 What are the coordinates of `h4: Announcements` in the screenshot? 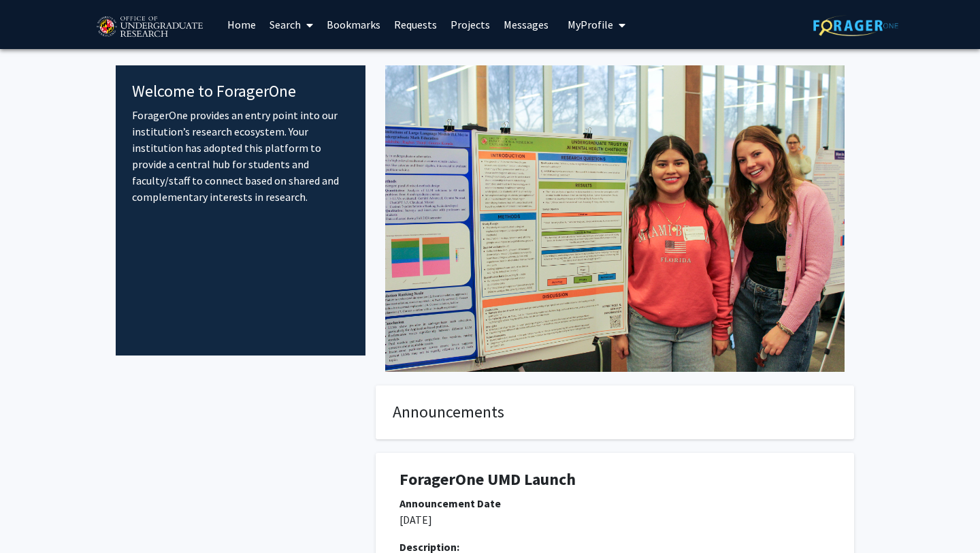 It's located at (614, 412).